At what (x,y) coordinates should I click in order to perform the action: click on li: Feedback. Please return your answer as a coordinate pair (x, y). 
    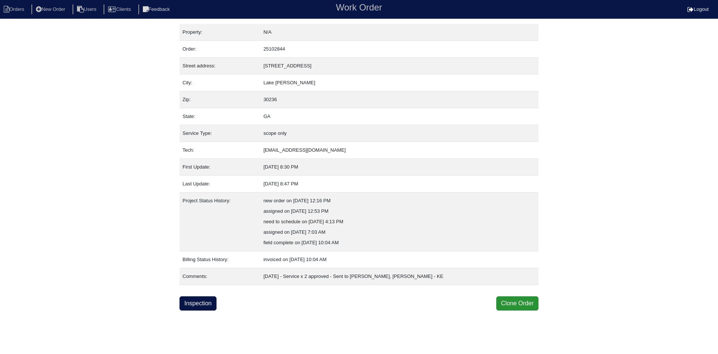
    Looking at the image, I should click on (157, 9).